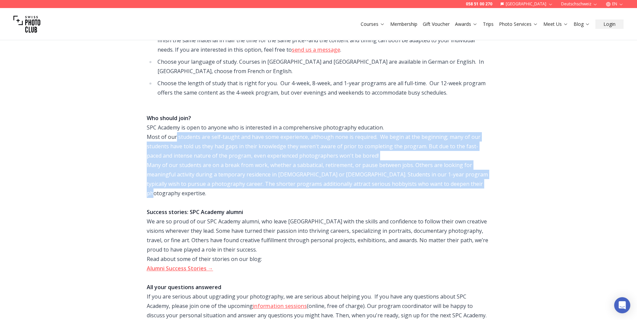 The image size is (637, 320). Describe the element at coordinates (372, 24) in the screenshot. I see `a: Courses` at that location.